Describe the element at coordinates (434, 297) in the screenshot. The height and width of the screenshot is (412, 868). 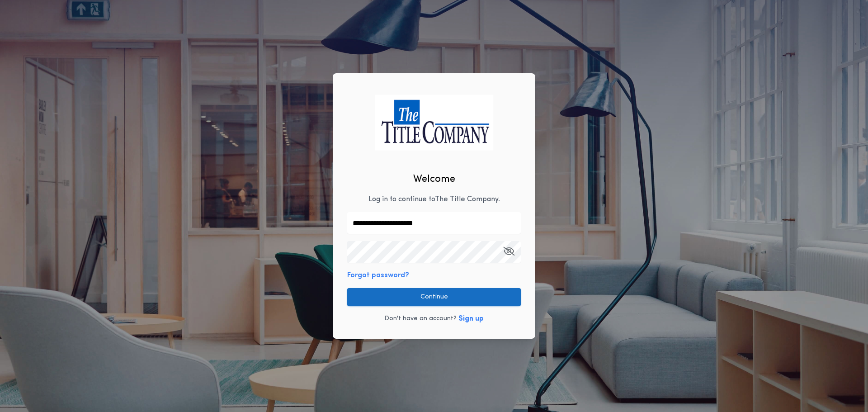
I see `button: Continue` at that location.